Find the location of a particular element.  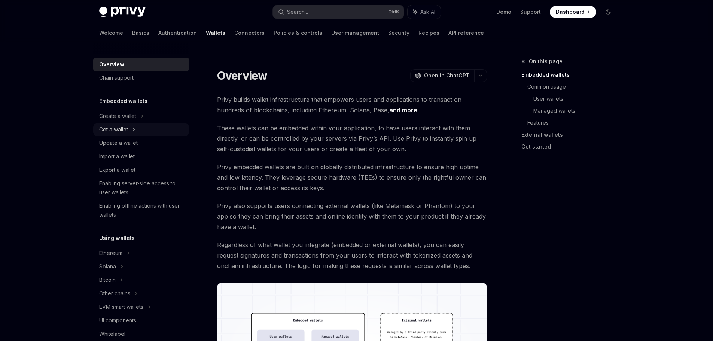

span: Privy embedded wallets are built on globally distributed infrastructure to ensure high uptime and... is located at coordinates (352, 177).